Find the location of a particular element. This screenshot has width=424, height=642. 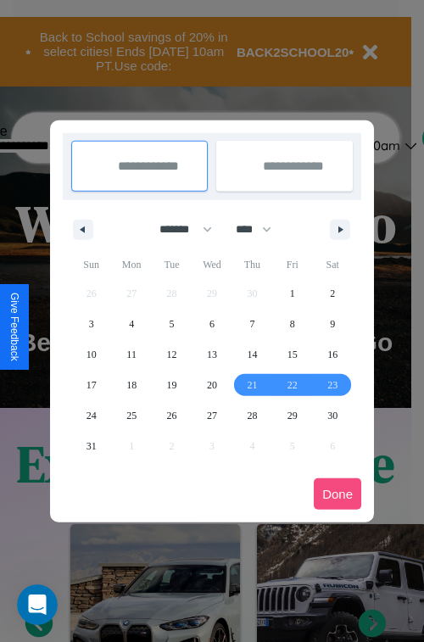

button: 9 is located at coordinates (333, 324).